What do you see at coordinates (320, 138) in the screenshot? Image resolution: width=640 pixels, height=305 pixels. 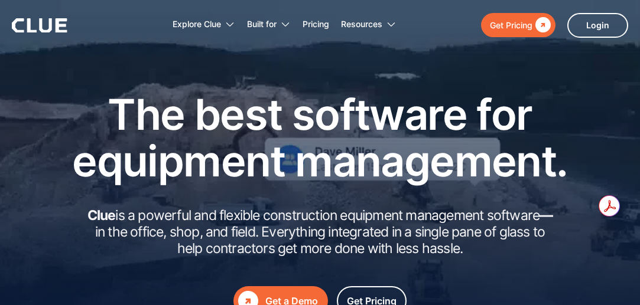 I see `h1: The best software for equipment management.` at bounding box center [320, 138].